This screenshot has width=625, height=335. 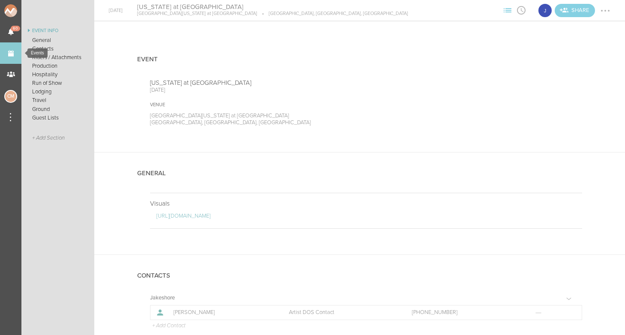 What do you see at coordinates (162, 298) in the screenshot?
I see `h5: Jakeshore` at bounding box center [162, 298].